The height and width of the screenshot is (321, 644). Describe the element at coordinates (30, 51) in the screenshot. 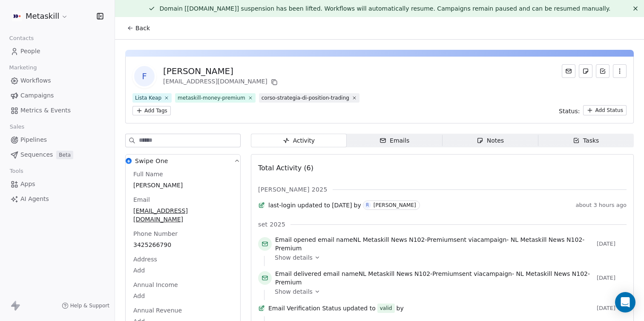

I see `span: People` at that location.